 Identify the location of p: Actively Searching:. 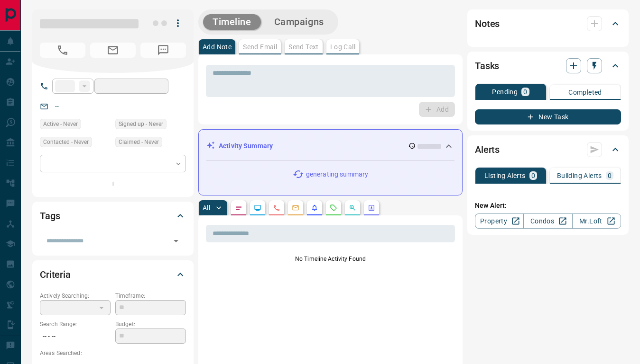
(75, 296).